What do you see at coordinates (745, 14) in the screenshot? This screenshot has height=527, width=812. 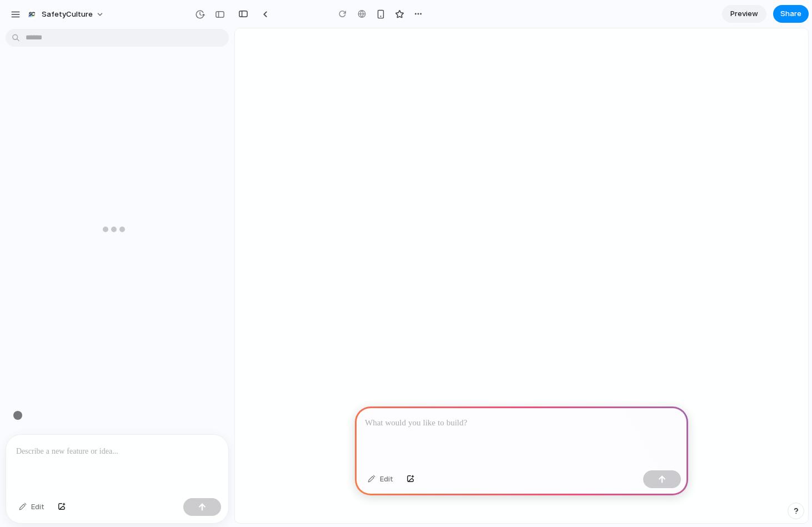 I see `span: Preview` at bounding box center [745, 14].